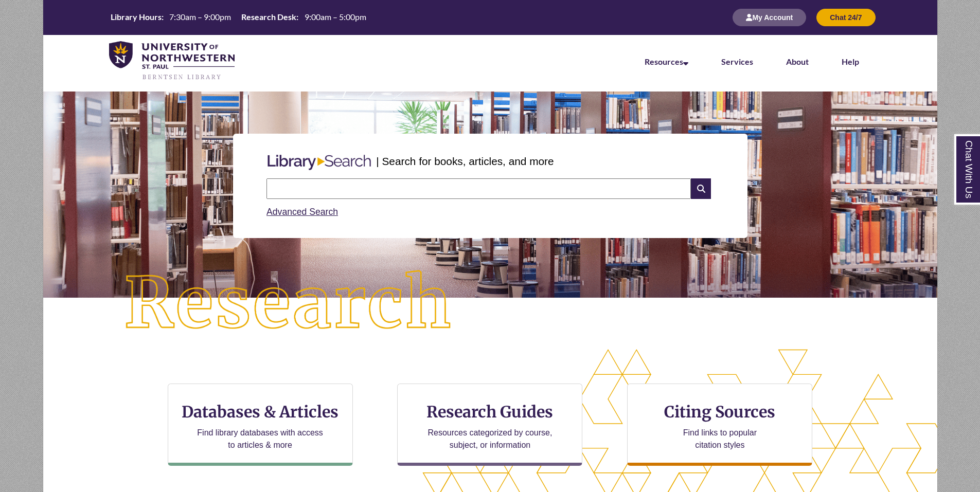 The height and width of the screenshot is (492, 980). Describe the element at coordinates (260, 412) in the screenshot. I see `h3: Databases & Articles` at that location.